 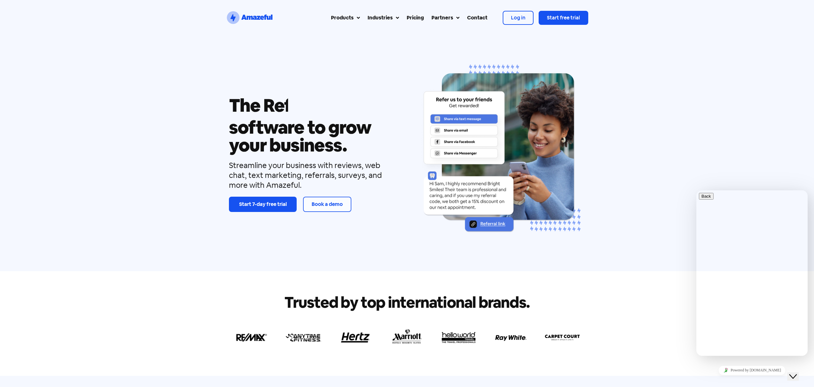 What do you see at coordinates (313, 175) in the screenshot?
I see `div: Streamline your business with reviews, web chat, text marketing, referrals, surveys, and more wit...` at bounding box center [313, 175].